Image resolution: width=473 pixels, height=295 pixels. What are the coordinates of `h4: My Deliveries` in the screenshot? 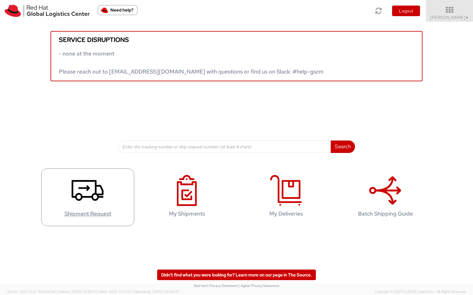 It's located at (286, 214).